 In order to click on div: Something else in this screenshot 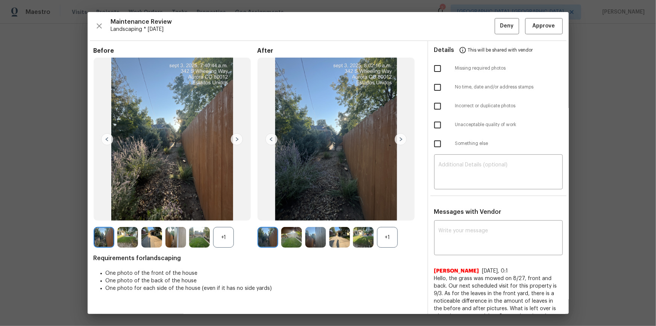, I will do `click(499, 144)`.